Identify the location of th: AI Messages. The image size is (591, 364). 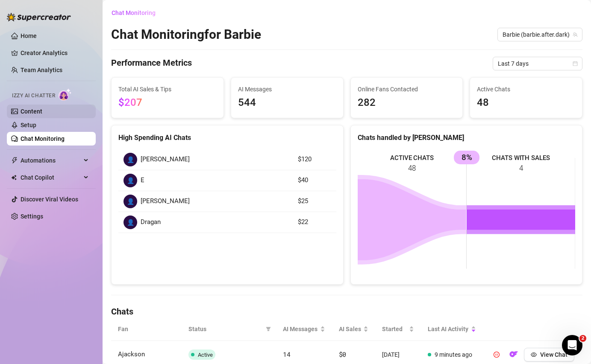
(304, 329).